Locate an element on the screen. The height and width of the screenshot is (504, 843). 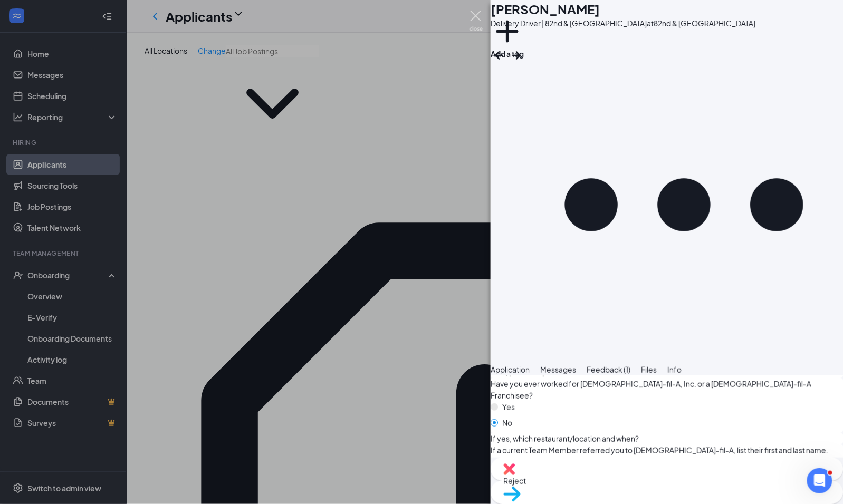
button: ArrowLeftNew is located at coordinates (499, 55).